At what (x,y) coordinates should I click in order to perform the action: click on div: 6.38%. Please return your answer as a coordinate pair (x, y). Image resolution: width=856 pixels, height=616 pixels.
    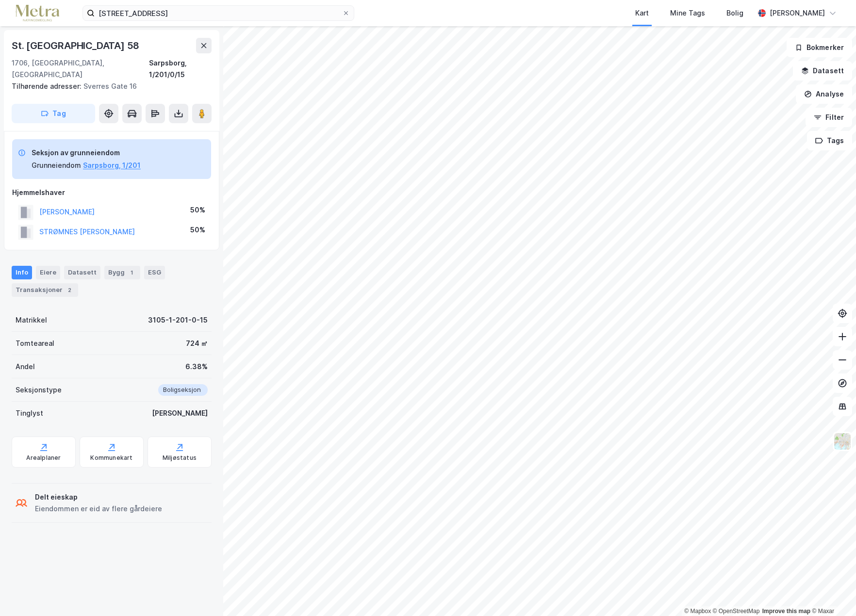
    Looking at the image, I should click on (197, 367).